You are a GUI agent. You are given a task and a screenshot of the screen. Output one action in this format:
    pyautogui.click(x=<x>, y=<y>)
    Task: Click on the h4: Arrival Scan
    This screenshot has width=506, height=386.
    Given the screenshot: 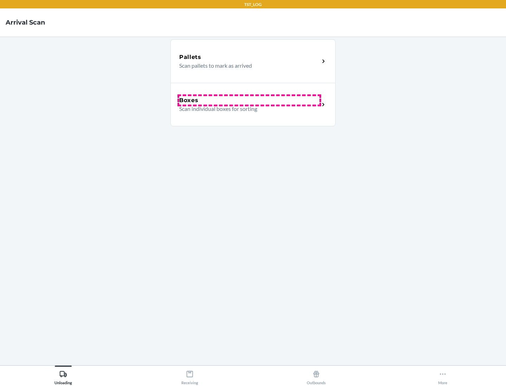 What is the action you would take?
    pyautogui.click(x=25, y=22)
    